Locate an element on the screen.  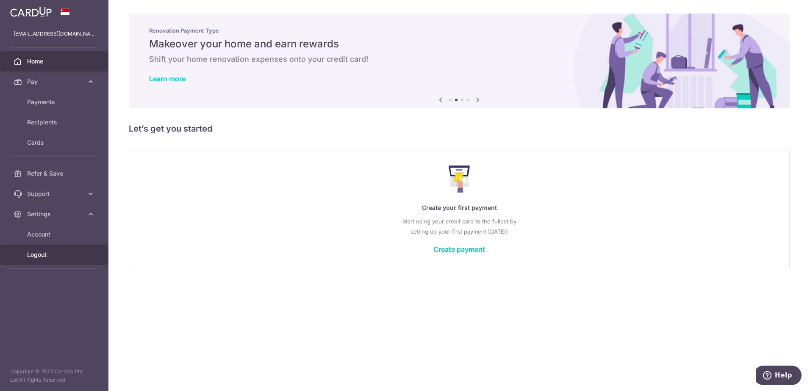
h5: Let’s get you started is located at coordinates (459, 129).